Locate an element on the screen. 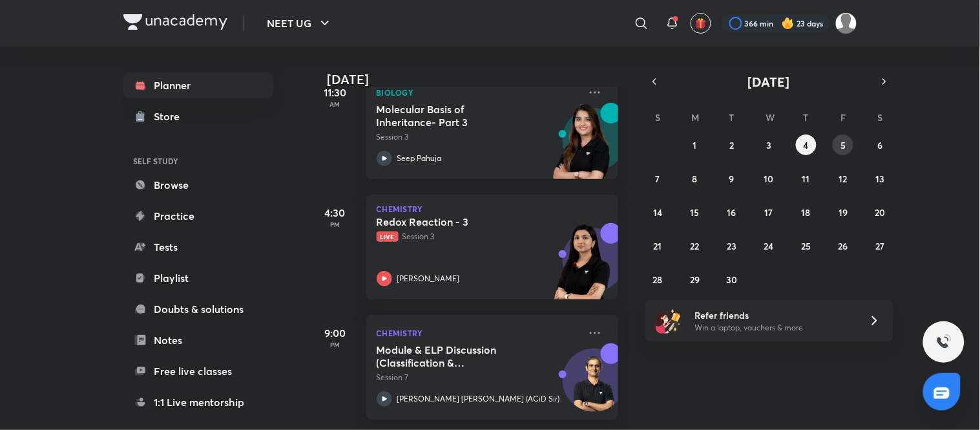  abbr: September 8, 2025 is located at coordinates (695, 179).